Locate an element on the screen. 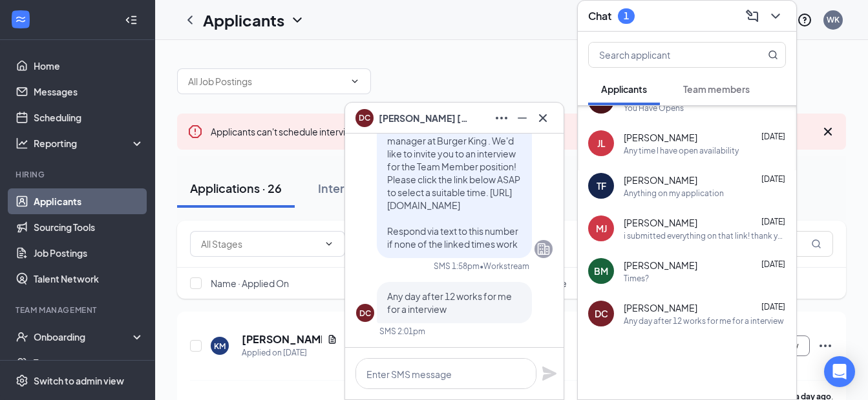  div: Switch to admin view is located at coordinates (79, 381).